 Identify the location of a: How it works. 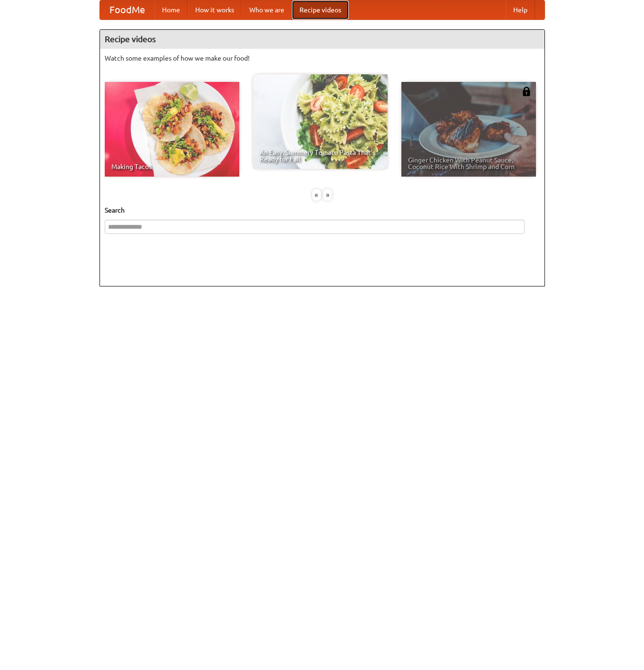
(215, 10).